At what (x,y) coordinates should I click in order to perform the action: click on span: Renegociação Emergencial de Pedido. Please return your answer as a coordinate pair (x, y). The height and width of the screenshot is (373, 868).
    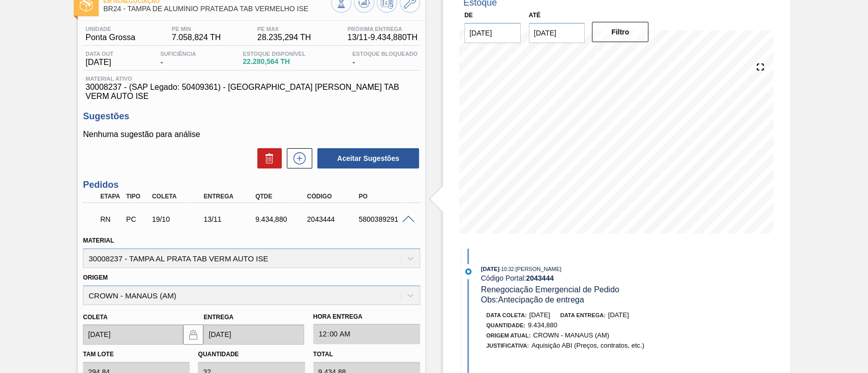
    Looking at the image, I should click on (550, 289).